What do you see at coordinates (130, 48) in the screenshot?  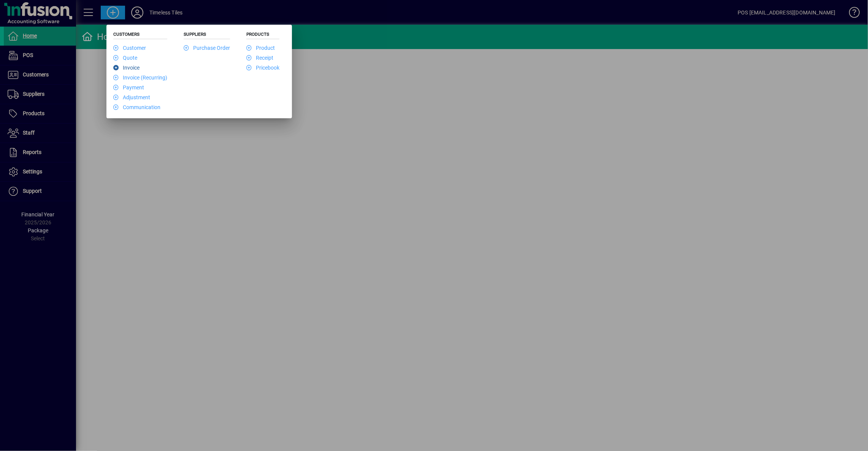 I see `a: Customer` at bounding box center [130, 48].